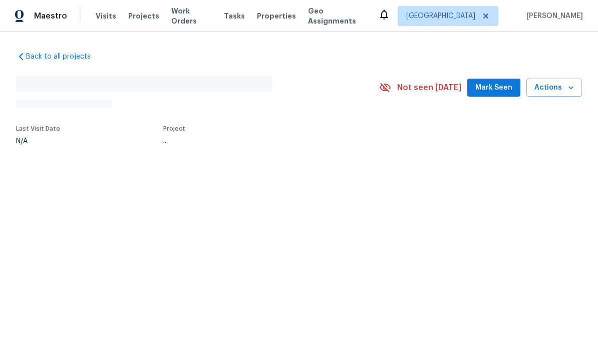  What do you see at coordinates (554, 88) in the screenshot?
I see `button: Actions` at bounding box center [554, 88].